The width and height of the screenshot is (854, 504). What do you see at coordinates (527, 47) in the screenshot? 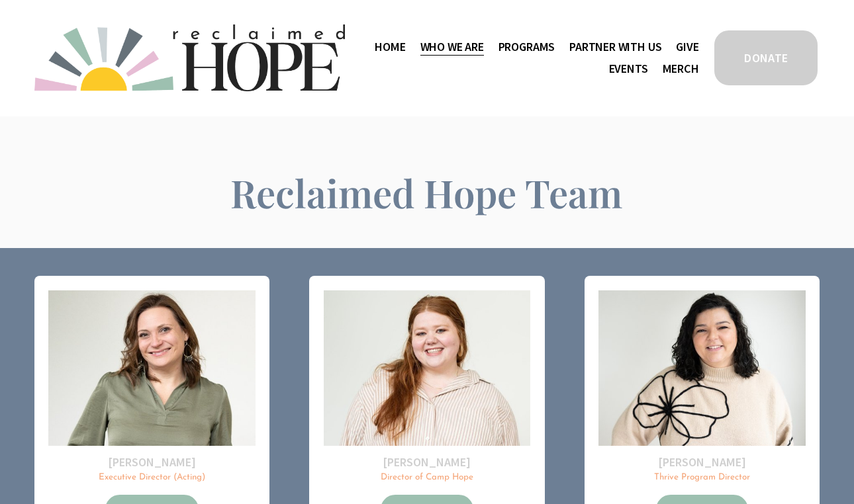
I see `span: Programs` at bounding box center [527, 47].